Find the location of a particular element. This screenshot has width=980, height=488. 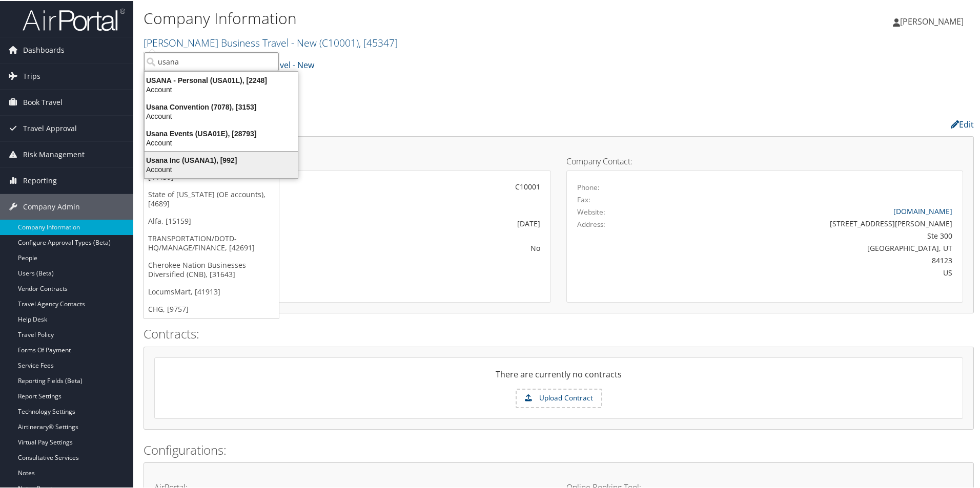

h2: Configurations: is located at coordinates (559, 450).